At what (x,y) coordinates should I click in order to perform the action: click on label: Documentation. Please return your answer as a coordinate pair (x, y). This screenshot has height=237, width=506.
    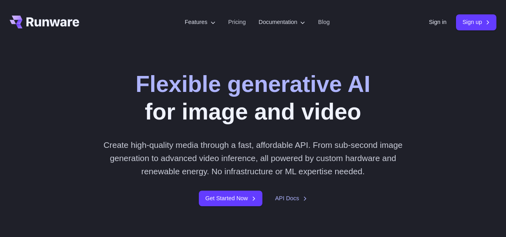
    Looking at the image, I should click on (282, 22).